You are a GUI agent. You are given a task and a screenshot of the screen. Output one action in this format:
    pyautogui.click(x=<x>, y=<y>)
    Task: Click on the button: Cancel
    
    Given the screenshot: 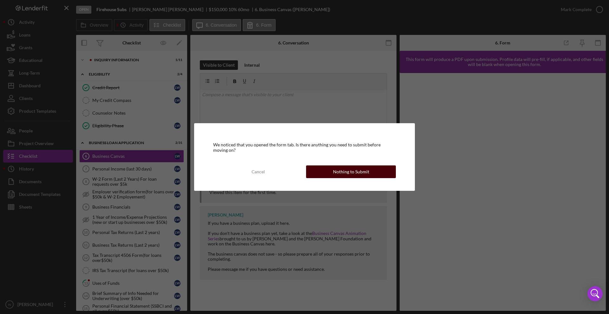 What is the action you would take?
    pyautogui.click(x=258, y=172)
    